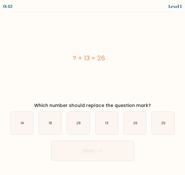 This screenshot has height=175, width=185. I want to click on text: 26, so click(135, 123).